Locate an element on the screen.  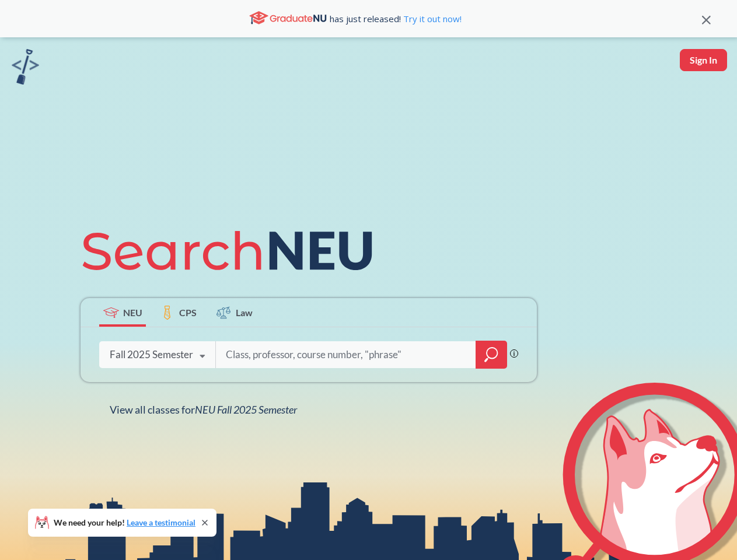
div: Fall 2025 Semester is located at coordinates (151, 355).